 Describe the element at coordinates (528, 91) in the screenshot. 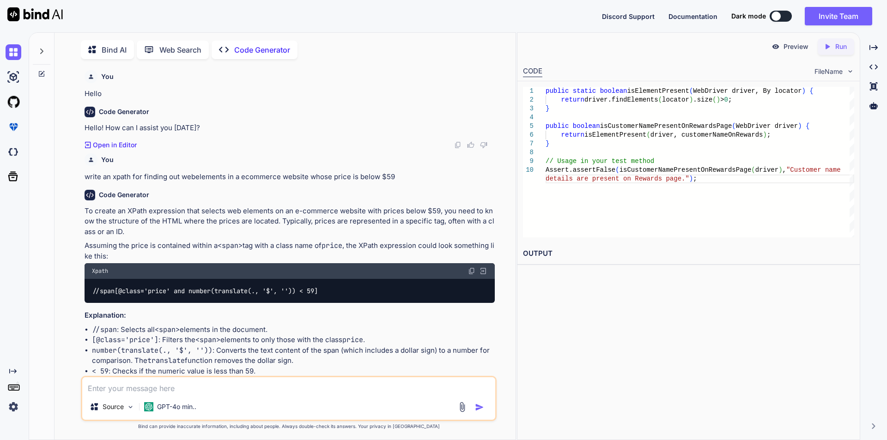

I see `div: 1` at that location.